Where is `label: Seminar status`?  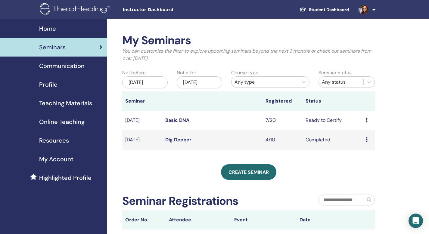
label: Seminar status is located at coordinates (335, 73).